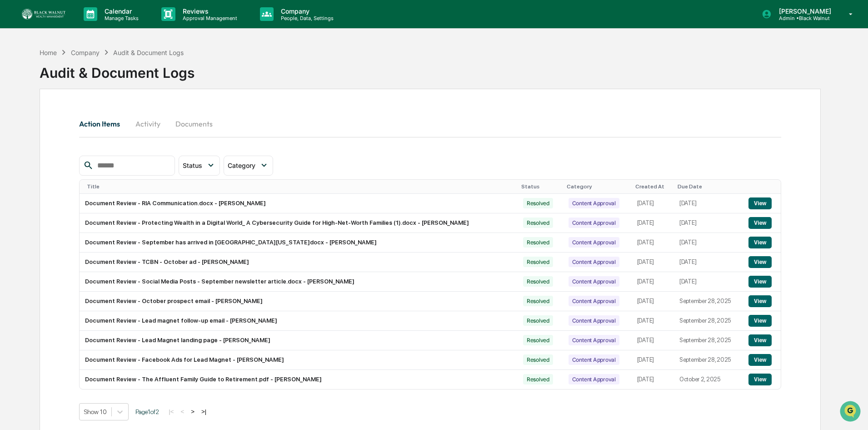  Describe the element at coordinates (73, 82) in the screenshot. I see `div: We're available if you need us!` at that location.